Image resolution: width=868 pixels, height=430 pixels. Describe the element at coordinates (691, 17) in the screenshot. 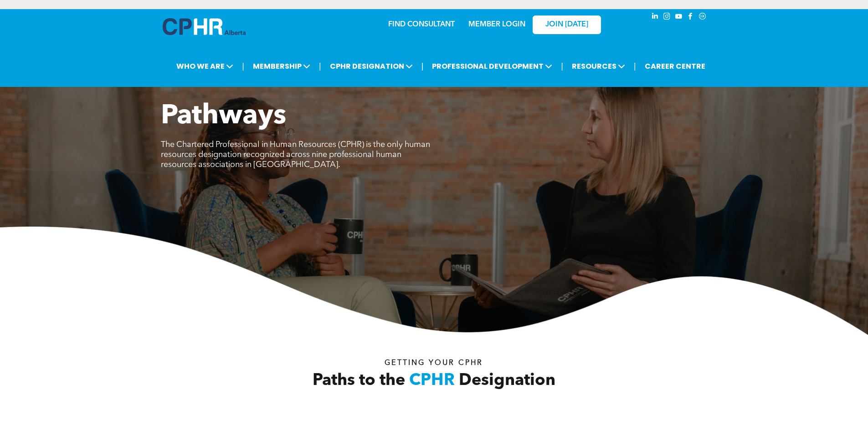

I see `a: facebook` at that location.